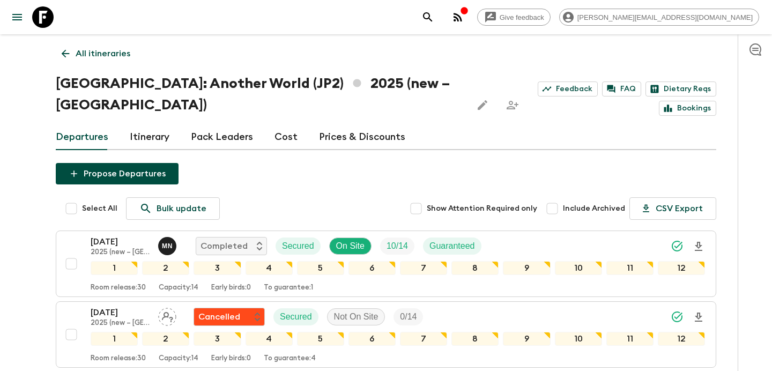 The height and width of the screenshot is (371, 772). Describe the element at coordinates (688, 108) in the screenshot. I see `a: Bookings` at that location.